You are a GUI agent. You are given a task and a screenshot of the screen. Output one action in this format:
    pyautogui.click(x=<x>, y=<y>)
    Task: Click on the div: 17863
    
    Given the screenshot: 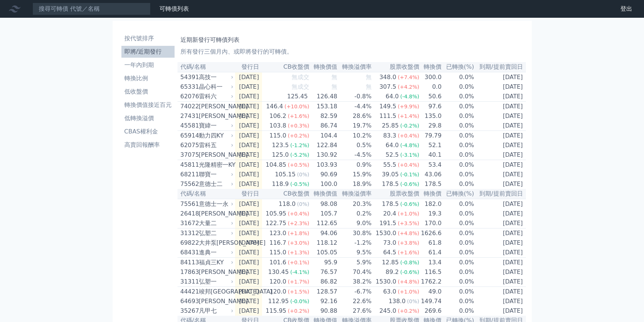 What is the action you would take?
    pyautogui.click(x=189, y=272)
    